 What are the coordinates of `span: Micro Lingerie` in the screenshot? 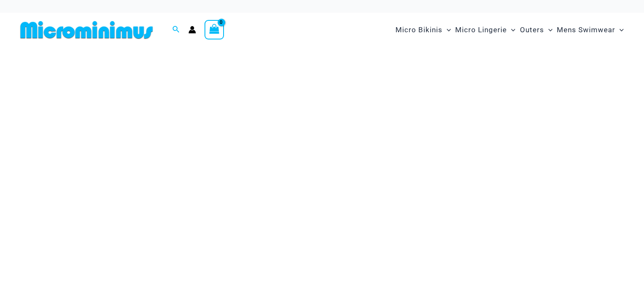 It's located at (481, 30).